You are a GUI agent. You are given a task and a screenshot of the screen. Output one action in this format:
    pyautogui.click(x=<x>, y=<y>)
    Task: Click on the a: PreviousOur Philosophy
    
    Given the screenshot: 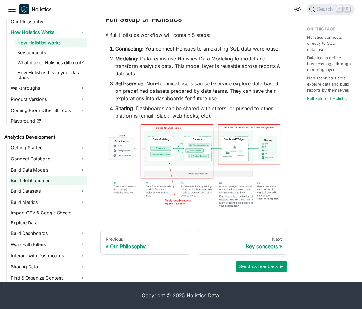 What is the action you would take?
    pyautogui.click(x=145, y=243)
    